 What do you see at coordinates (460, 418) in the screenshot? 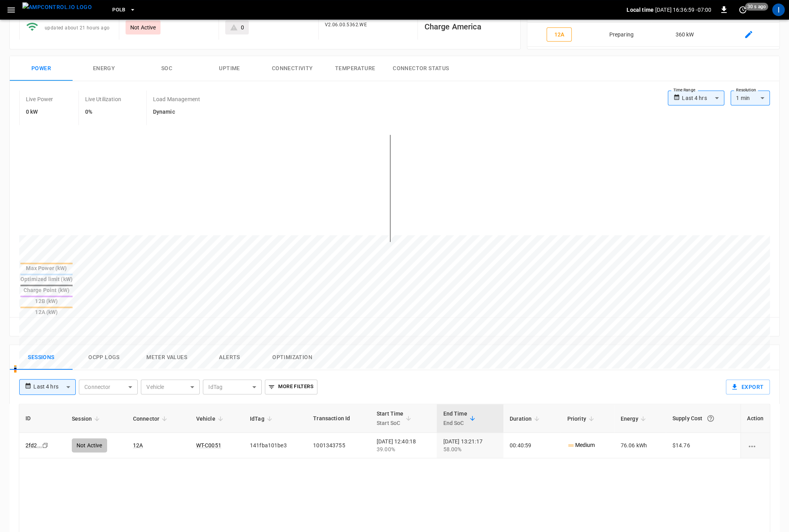
I see `span: End TimeEnd SoC` at bounding box center [460, 418].